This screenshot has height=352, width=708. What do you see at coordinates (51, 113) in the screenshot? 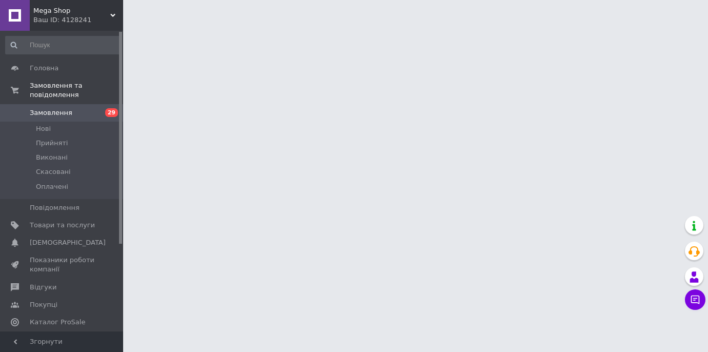
I see `span: Замовлення` at bounding box center [51, 113].